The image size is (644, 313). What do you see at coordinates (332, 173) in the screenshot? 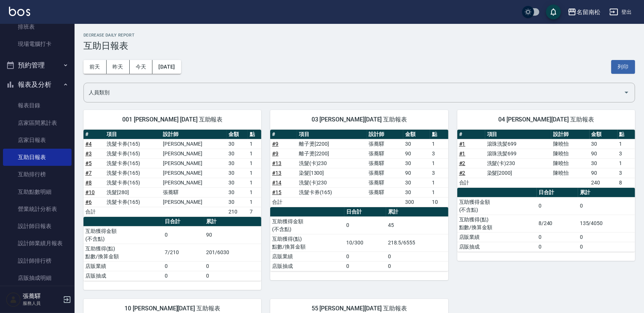
I see `td: 染髮[1300]` at bounding box center [332, 173].